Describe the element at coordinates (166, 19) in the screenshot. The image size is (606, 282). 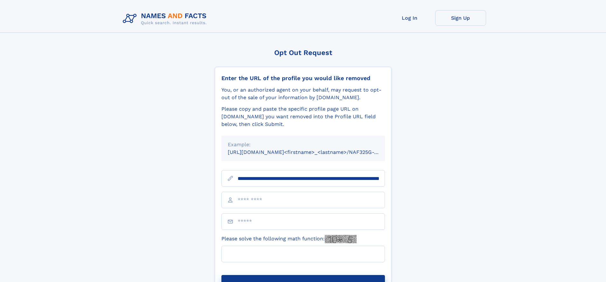
I see `img: Logo Names and Facts` at that location.